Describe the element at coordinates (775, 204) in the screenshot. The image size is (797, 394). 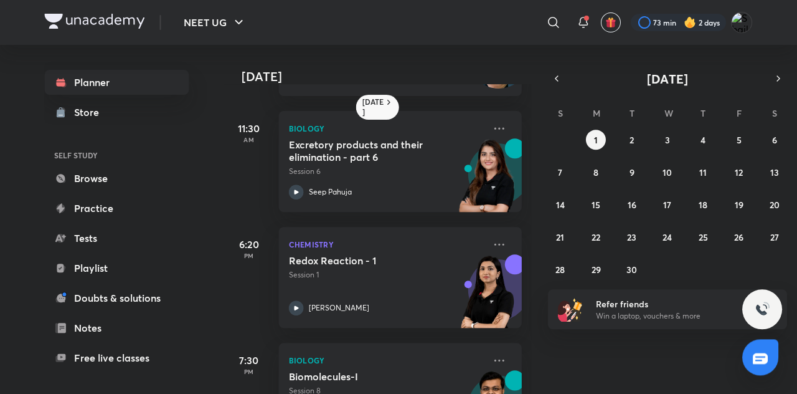
I see `button: September 20, 2025` at that location.